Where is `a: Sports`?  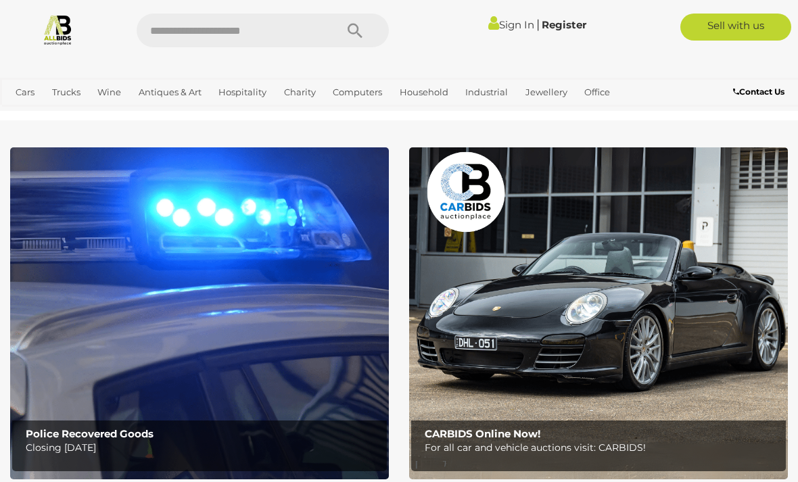
a: Sports is located at coordinates (29, 114).